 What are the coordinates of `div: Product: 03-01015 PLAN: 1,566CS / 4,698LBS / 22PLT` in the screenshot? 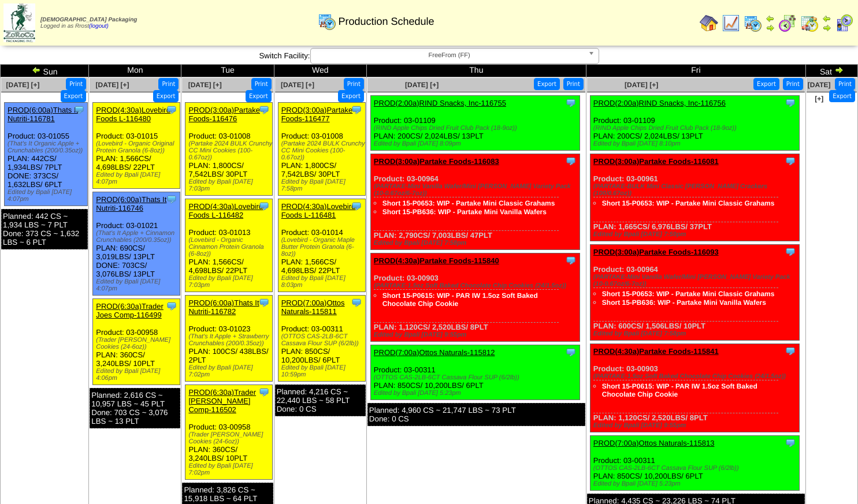 It's located at (136, 145).